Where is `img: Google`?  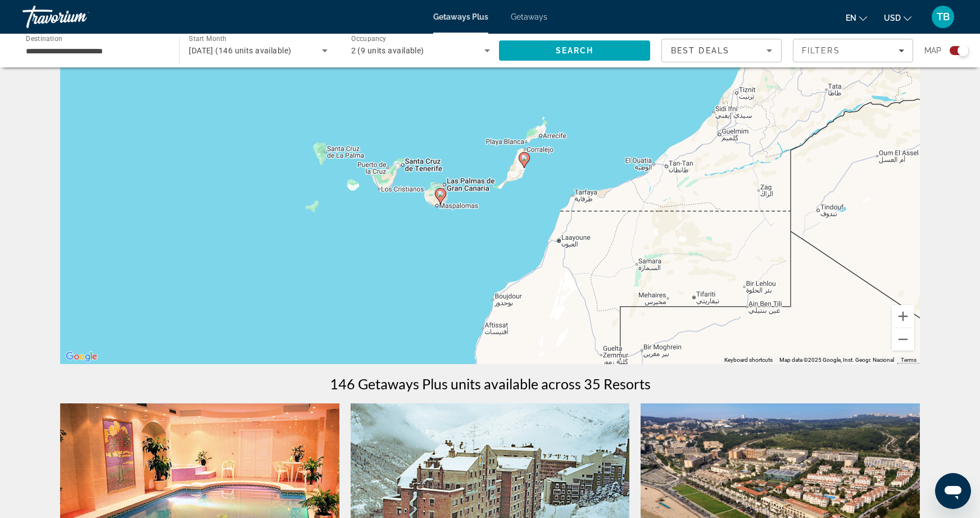
img: Google is located at coordinates (81, 357).